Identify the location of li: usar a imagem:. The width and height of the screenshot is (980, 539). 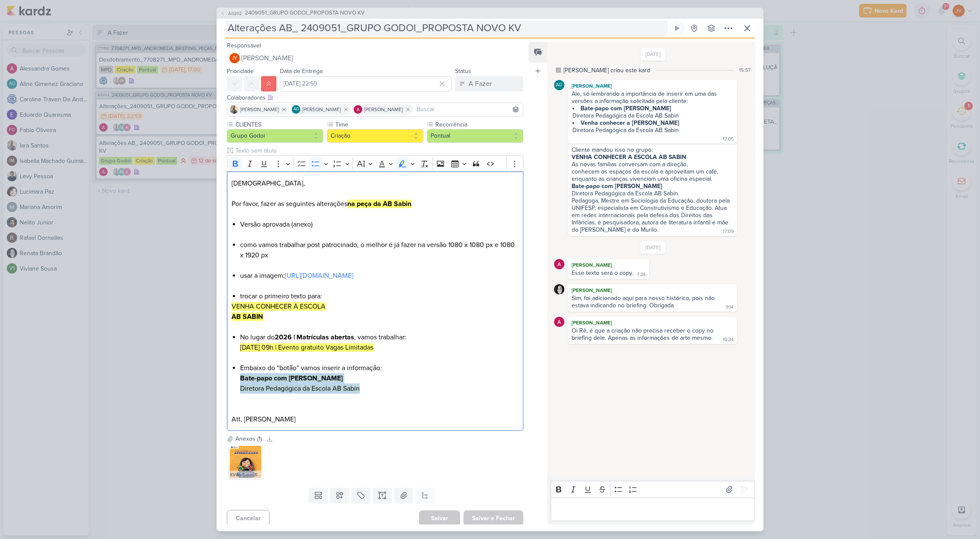
(380, 281).